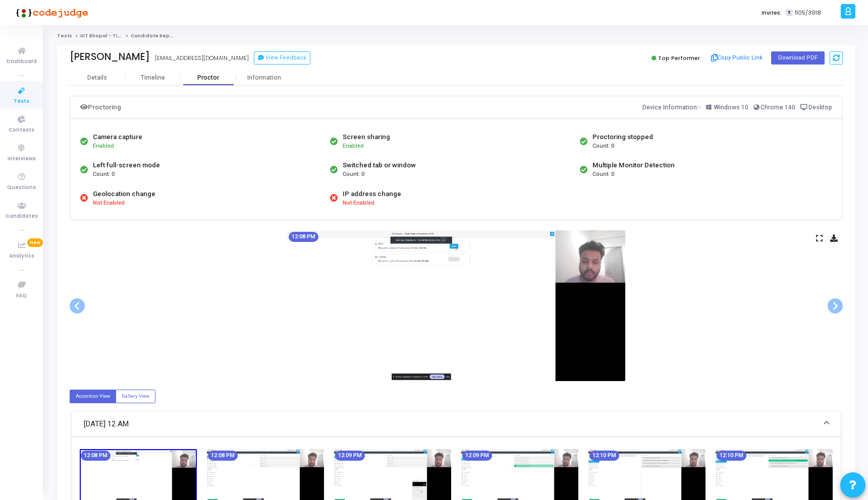 The width and height of the screenshot is (868, 500). Describe the element at coordinates (820, 108) in the screenshot. I see `span: Desktop` at that location.